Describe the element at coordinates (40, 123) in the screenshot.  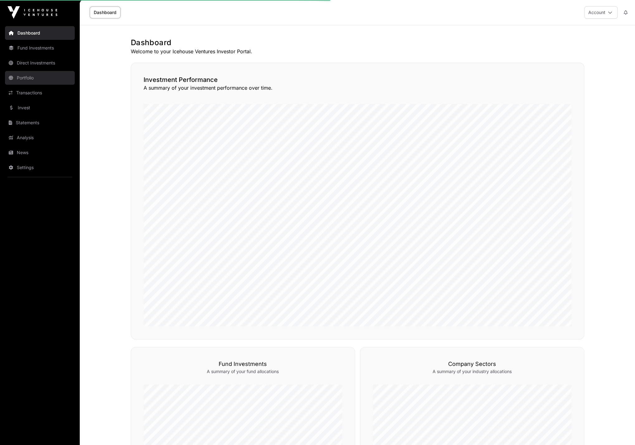
I see `a: Statements` at that location.